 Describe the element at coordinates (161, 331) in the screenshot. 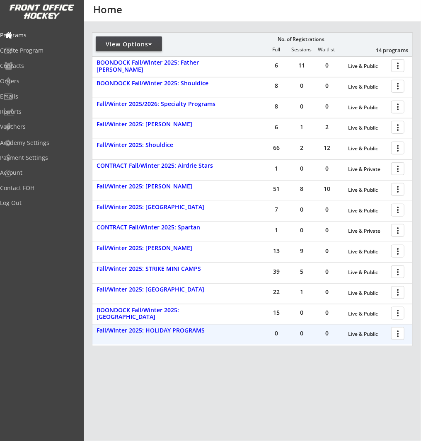

I see `div: Fall/Winter 2025: HOLIDAY PROGRAMS` at that location.